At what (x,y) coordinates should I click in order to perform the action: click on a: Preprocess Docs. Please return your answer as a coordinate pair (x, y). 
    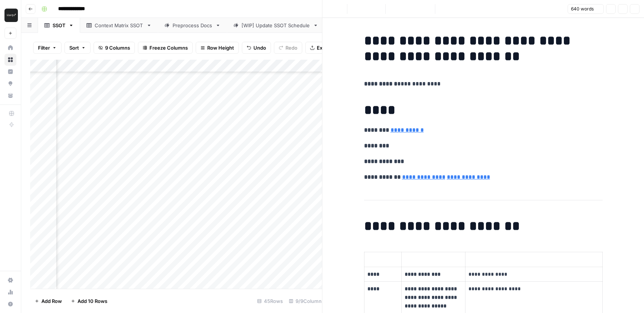
    Looking at the image, I should click on (193, 25).